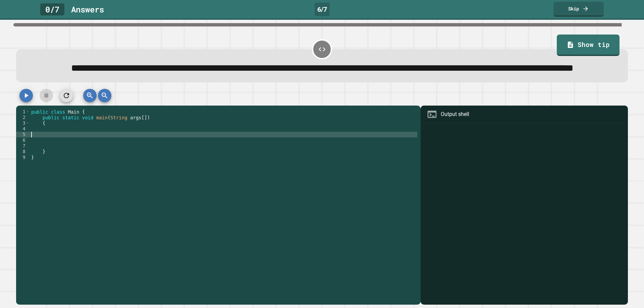  I want to click on div: 5, so click(23, 135).